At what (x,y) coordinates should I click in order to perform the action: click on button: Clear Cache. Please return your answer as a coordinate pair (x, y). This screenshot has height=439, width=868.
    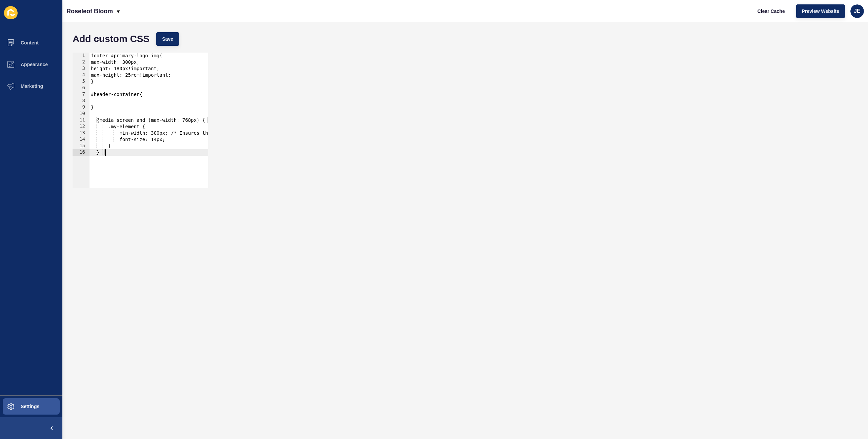
    Looking at the image, I should click on (770, 11).